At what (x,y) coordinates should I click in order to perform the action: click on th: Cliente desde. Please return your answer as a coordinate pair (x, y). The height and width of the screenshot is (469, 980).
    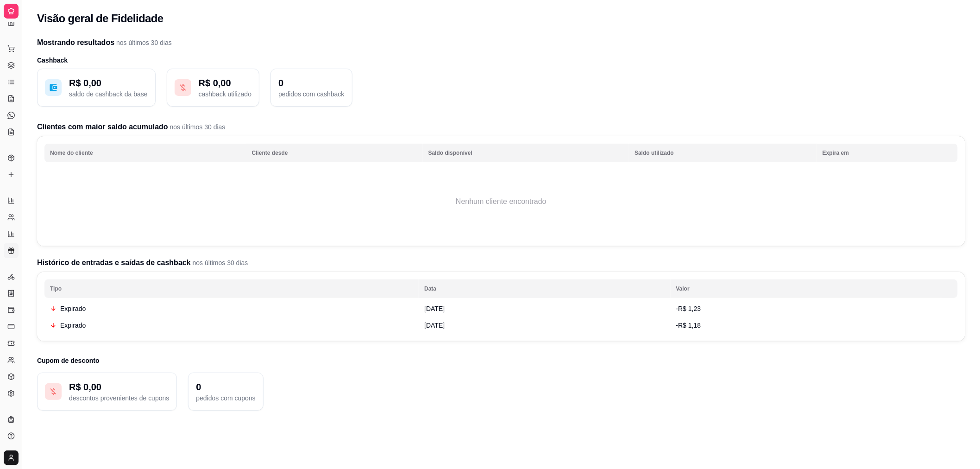
    Looking at the image, I should click on (335, 153).